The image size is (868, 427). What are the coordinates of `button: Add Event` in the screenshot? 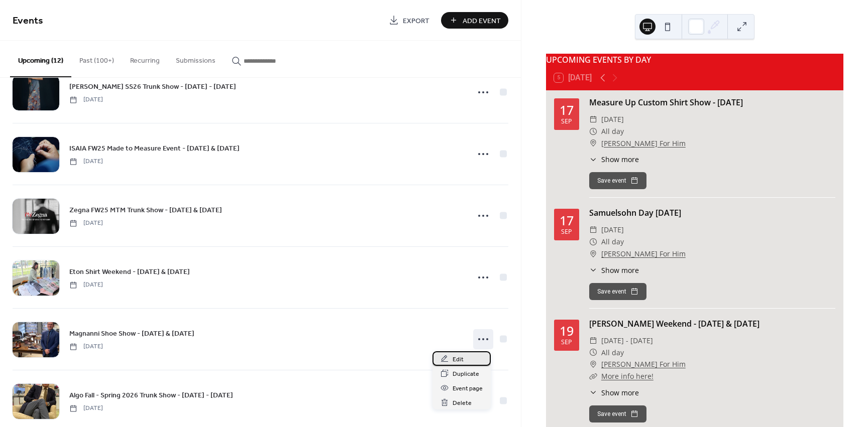 It's located at (475, 20).